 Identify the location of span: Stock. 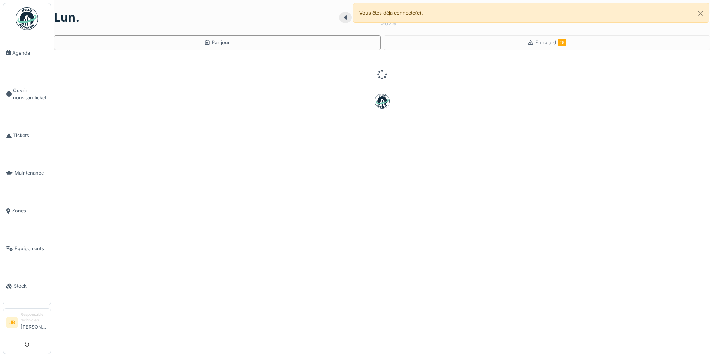
(31, 286).